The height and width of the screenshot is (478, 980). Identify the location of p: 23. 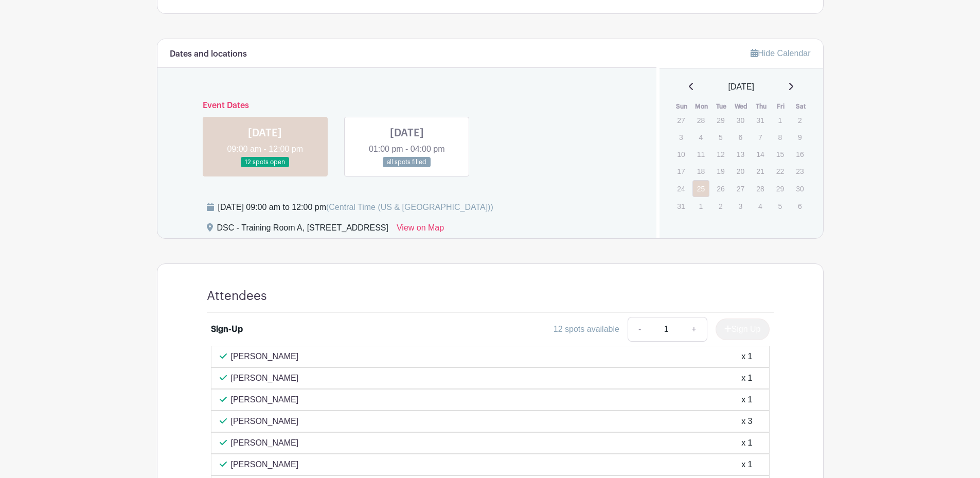
(799, 170).